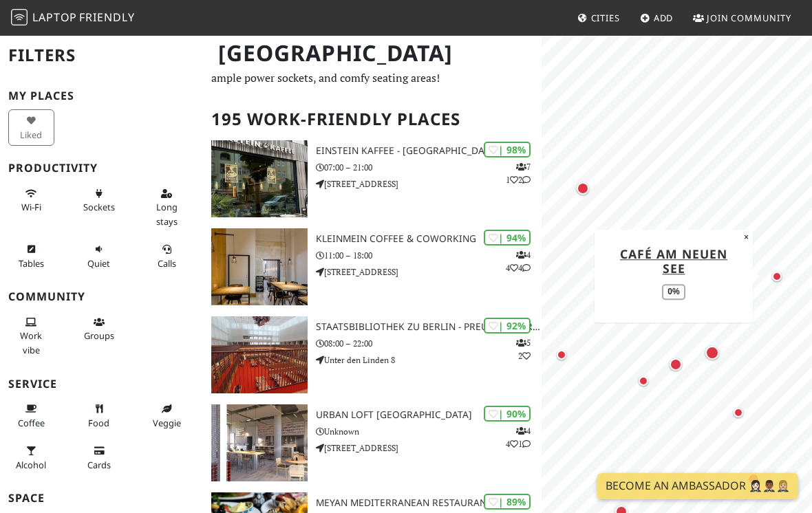 This screenshot has width=812, height=513. What do you see at coordinates (428, 359) in the screenshot?
I see `p: Unter den Linden 8` at bounding box center [428, 359].